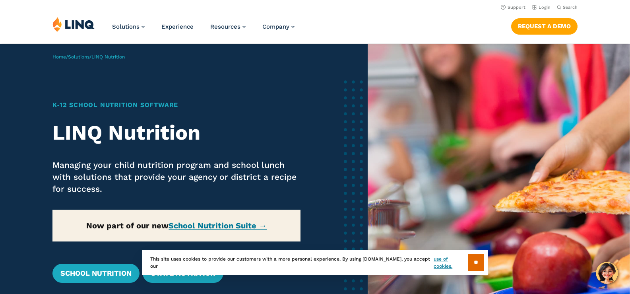  I want to click on img: LINQ | K‑12 Software, so click(74, 24).